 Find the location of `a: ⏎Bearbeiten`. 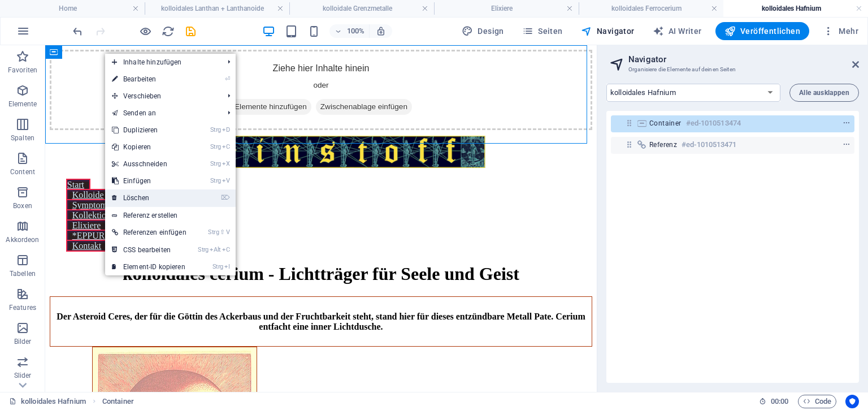

a: ⏎Bearbeiten is located at coordinates (149, 79).